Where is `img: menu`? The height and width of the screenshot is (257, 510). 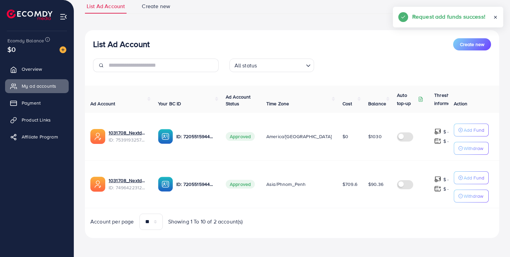
img: menu is located at coordinates (63, 17).